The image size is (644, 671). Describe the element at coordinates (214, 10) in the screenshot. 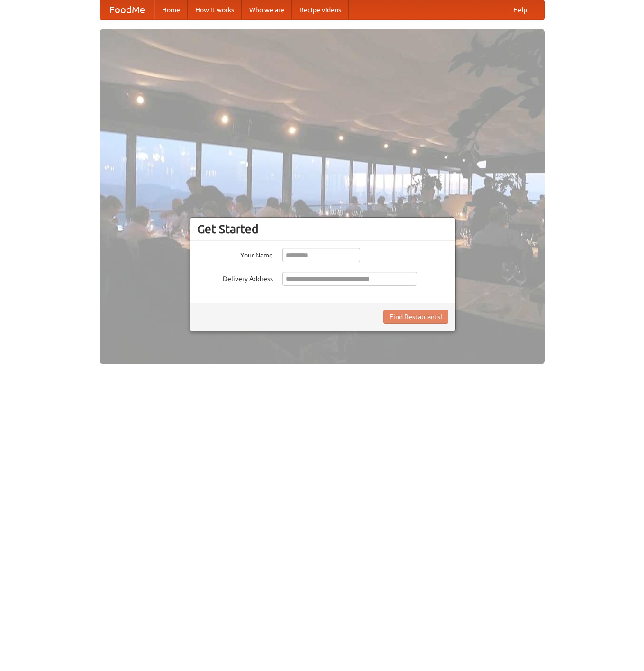

I see `a: How it works` at that location.